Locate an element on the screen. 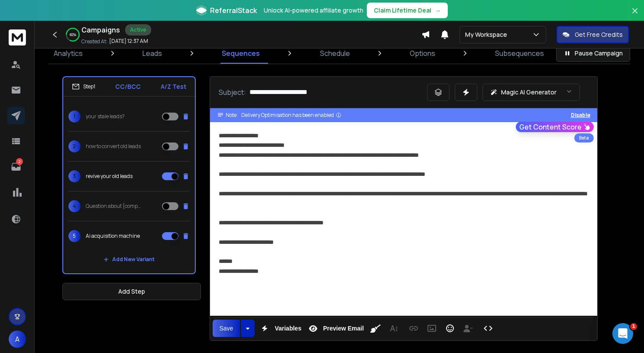 This screenshot has height=353, width=644. button: Get Content Score is located at coordinates (555, 127).